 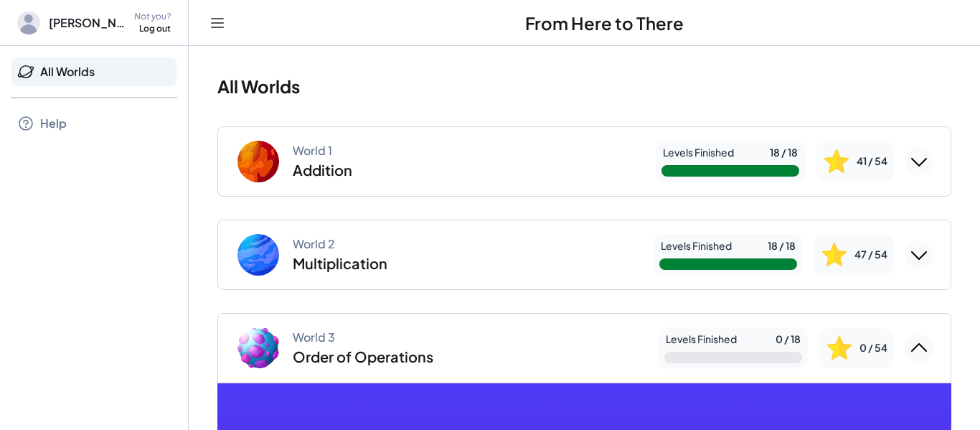 What do you see at coordinates (322, 170) in the screenshot?
I see `div: Addition` at bounding box center [322, 170].